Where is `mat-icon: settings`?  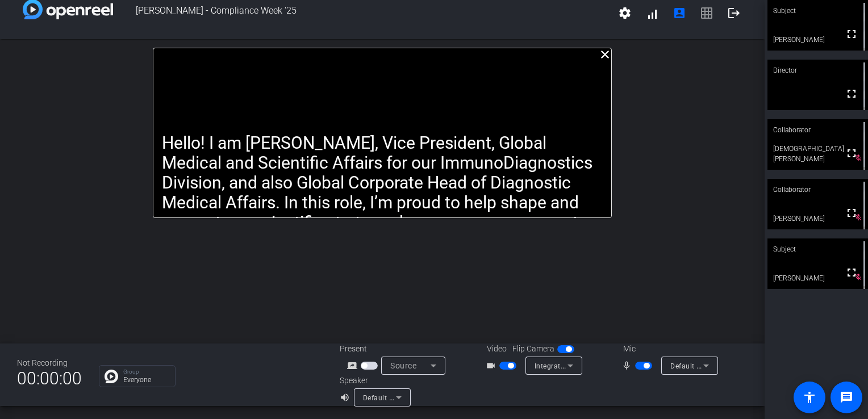
mat-icon: settings is located at coordinates (625, 13).